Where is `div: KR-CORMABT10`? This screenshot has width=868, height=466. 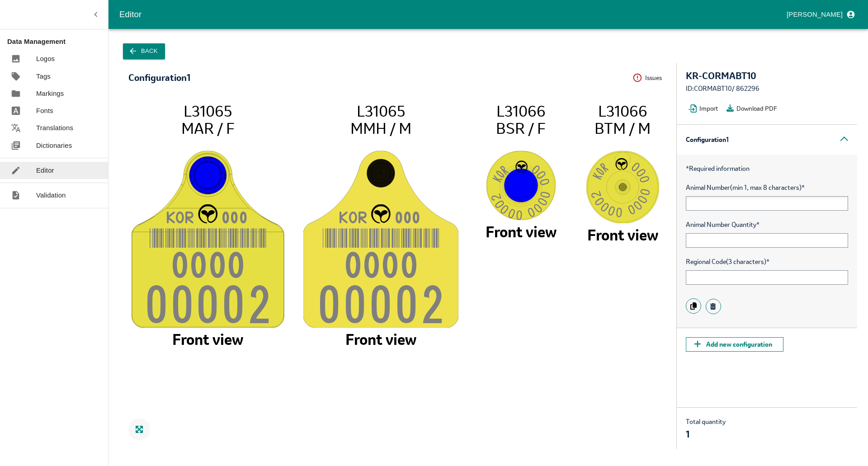
div: KR-CORMABT10 is located at coordinates (767, 76).